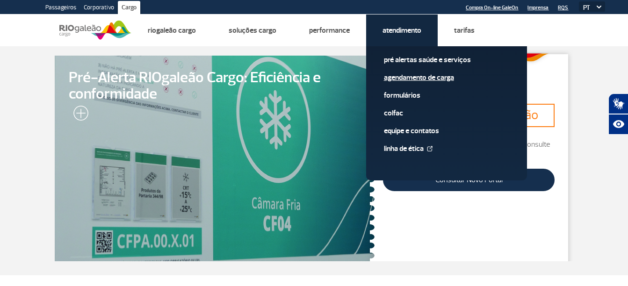 This screenshot has height=286, width=628. What do you see at coordinates (253, 30) in the screenshot?
I see `a: Soluções Cargo` at bounding box center [253, 30].